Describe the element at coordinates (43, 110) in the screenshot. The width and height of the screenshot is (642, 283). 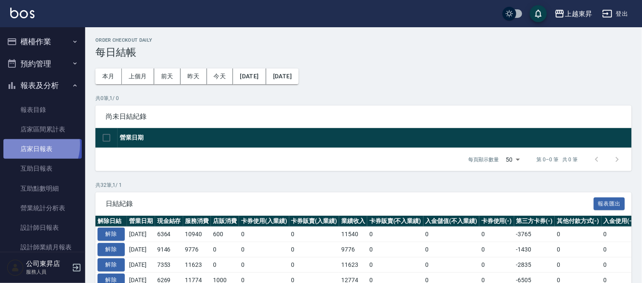
I see `a: 報表目錄` at that location.